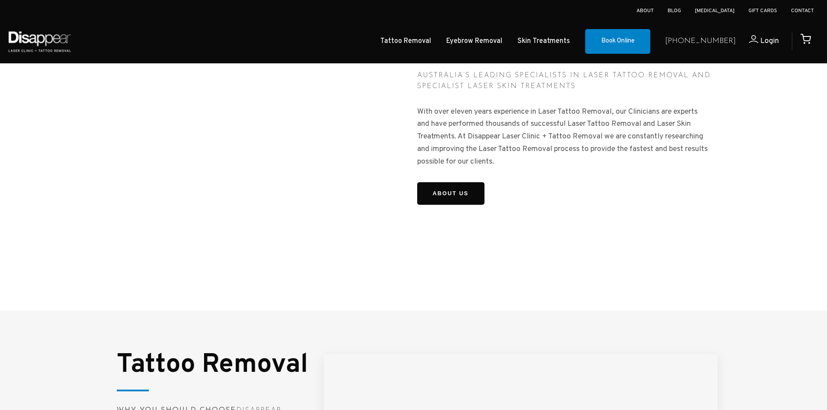 The height and width of the screenshot is (410, 827). Describe the element at coordinates (564, 81) in the screenshot. I see `h3: Australia’s leading specialists in Laser Tattoo Removal and specialist Laser Skin Treatments` at that location.